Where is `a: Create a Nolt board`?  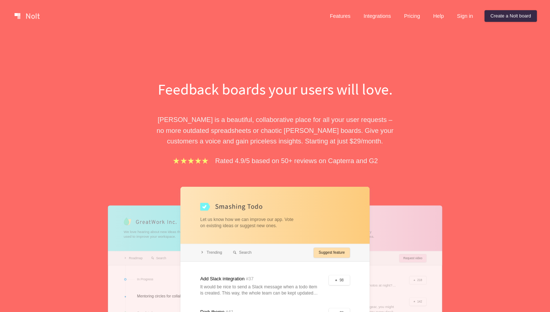 a: Create a Nolt board is located at coordinates (510, 16).